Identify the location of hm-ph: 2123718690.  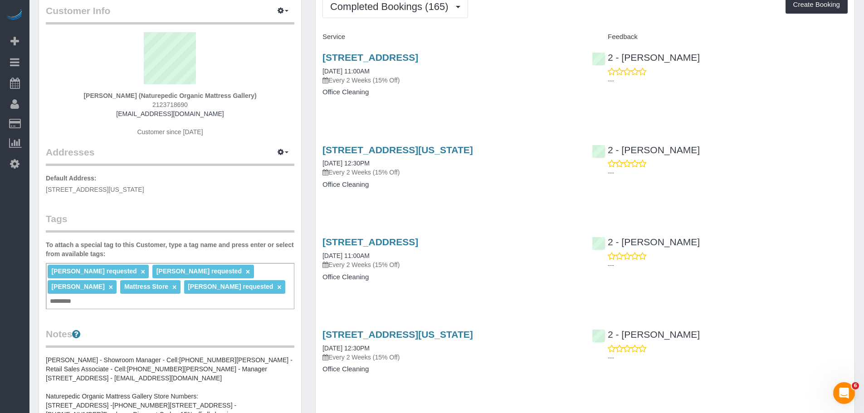
(170, 105).